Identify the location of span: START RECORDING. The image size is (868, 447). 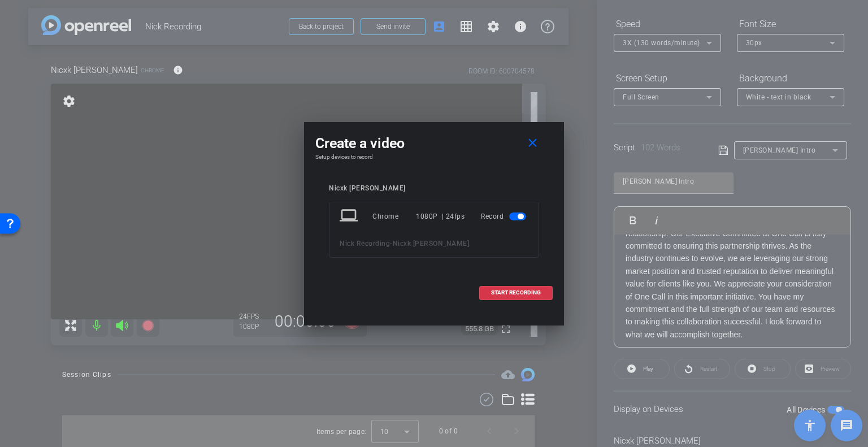
(516, 293).